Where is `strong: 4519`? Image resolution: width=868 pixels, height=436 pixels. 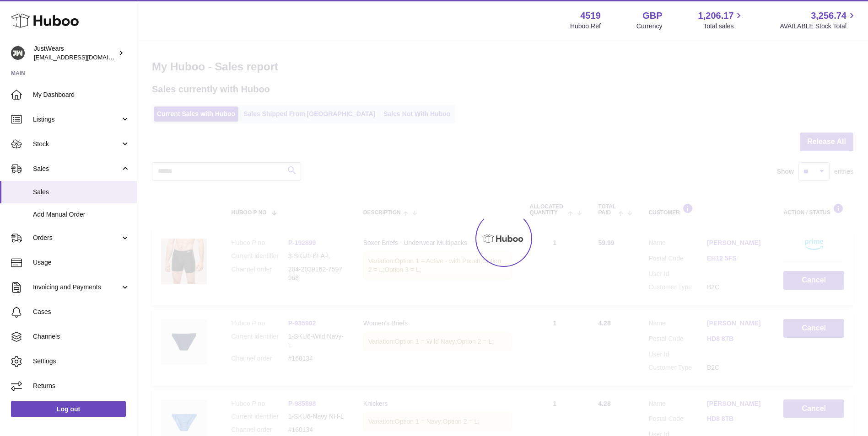
strong: 4519 is located at coordinates (590, 16).